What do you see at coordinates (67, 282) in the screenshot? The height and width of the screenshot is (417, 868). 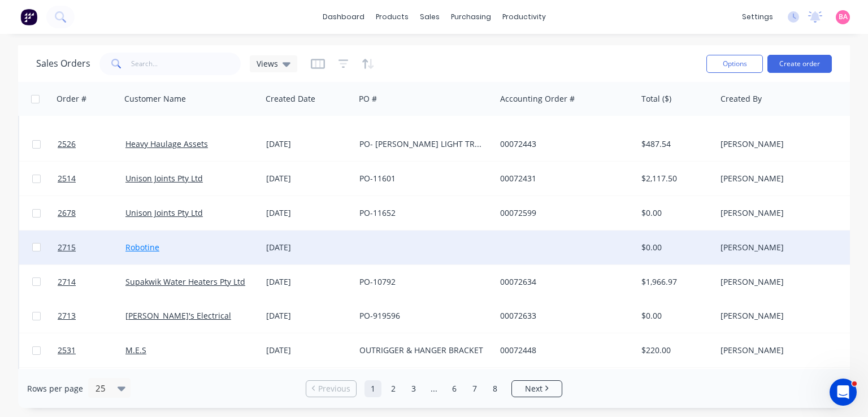 I see `span: 2714` at bounding box center [67, 282].